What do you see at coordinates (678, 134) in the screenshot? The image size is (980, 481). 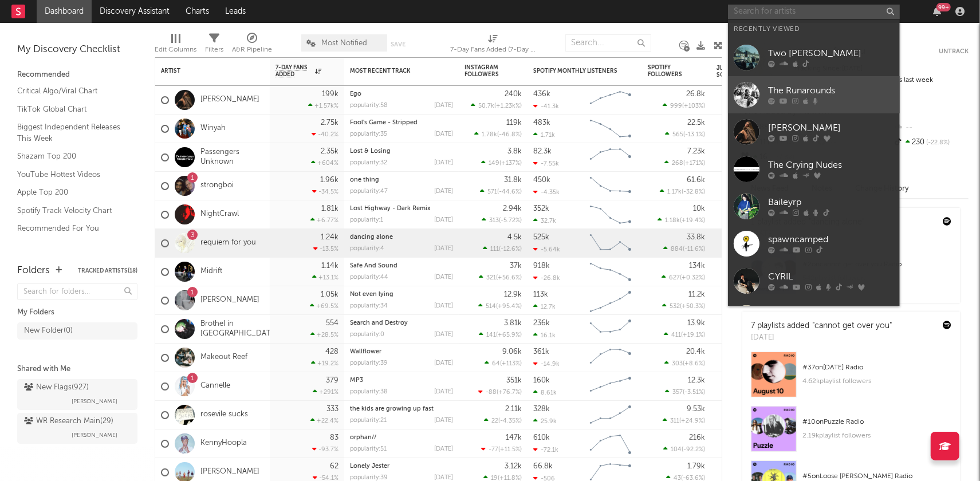 I see `span: 565` at bounding box center [678, 134].